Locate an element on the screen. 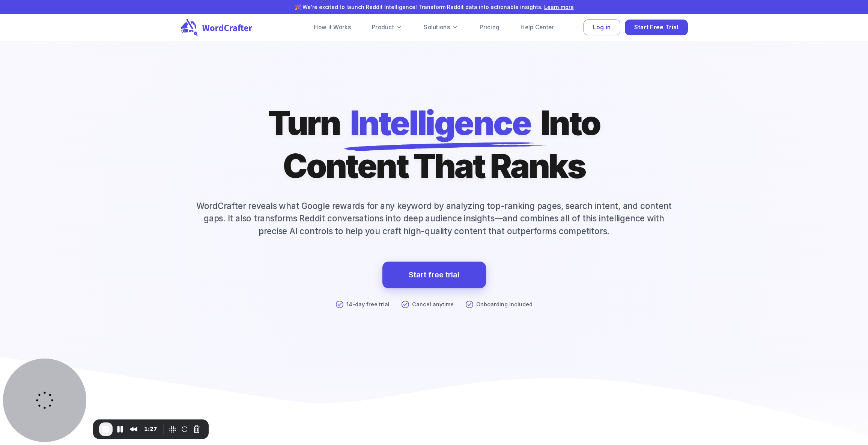 The image size is (868, 445). button: Start Free Trial is located at coordinates (656, 28).